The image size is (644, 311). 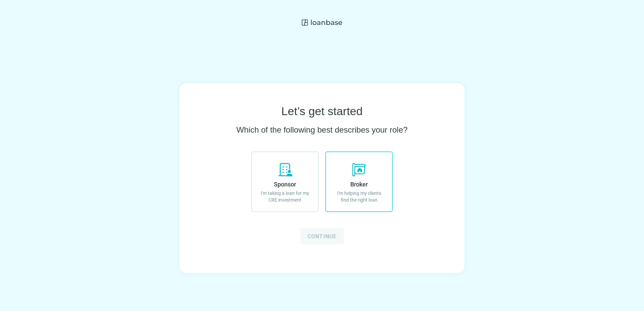 I want to click on h1: Let’s get started, so click(x=322, y=111).